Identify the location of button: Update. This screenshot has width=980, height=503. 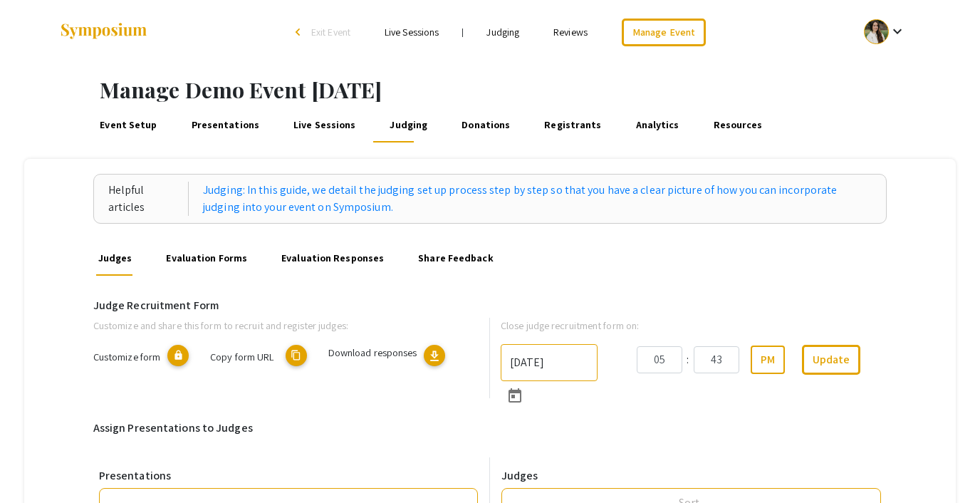
(831, 360).